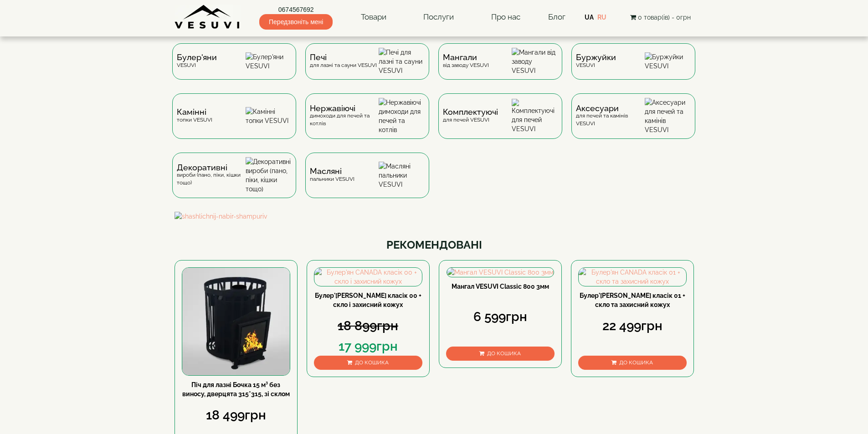 The width and height of the screenshot is (868, 434). What do you see at coordinates (368, 277) in the screenshot?
I see `img: Булер'ян CANADA класік 00 + скло і захисний кожух` at bounding box center [368, 277].